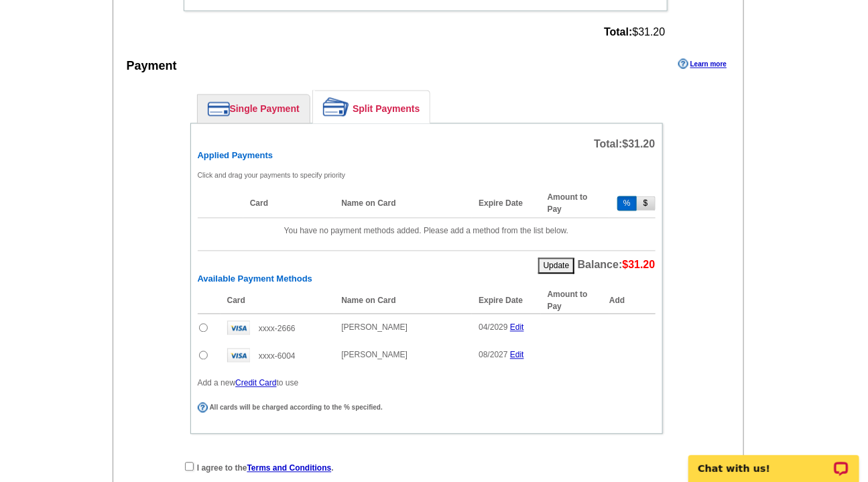 This screenshot has width=868, height=482. What do you see at coordinates (492, 328) in the screenshot?
I see `span: 04/2029` at bounding box center [492, 328].